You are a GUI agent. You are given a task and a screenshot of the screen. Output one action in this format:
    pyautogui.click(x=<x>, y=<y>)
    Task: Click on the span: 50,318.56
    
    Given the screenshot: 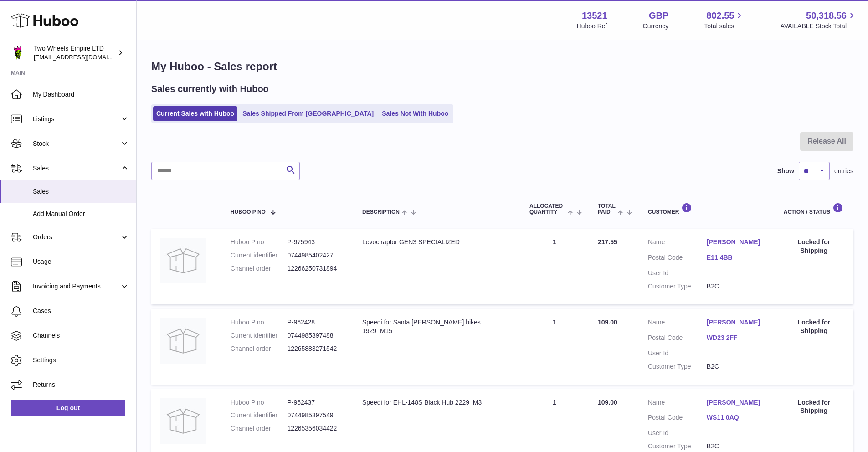 What is the action you would take?
    pyautogui.click(x=826, y=15)
    